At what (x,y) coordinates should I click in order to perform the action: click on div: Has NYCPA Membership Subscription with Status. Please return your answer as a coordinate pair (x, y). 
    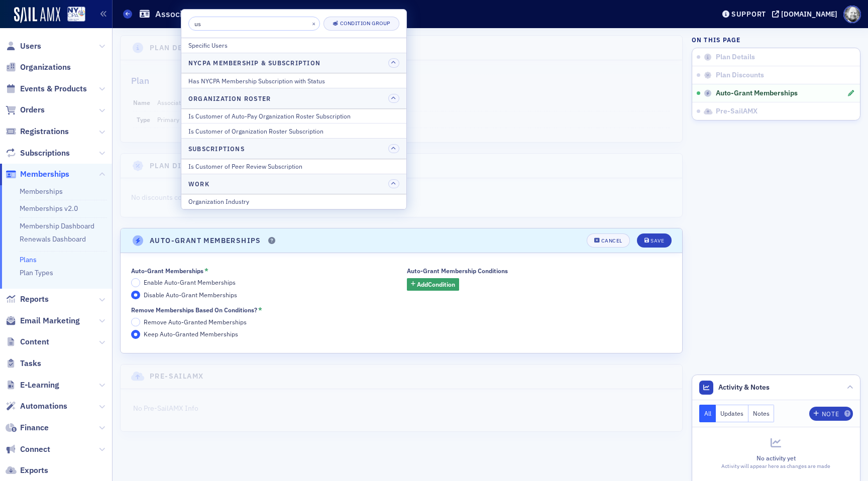
    Looking at the image, I should click on (294, 81).